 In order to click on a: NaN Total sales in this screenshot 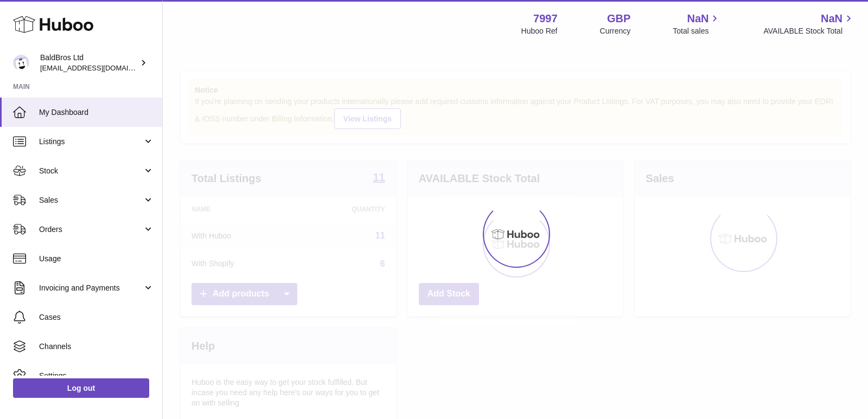, I will do `click(697, 24)`.